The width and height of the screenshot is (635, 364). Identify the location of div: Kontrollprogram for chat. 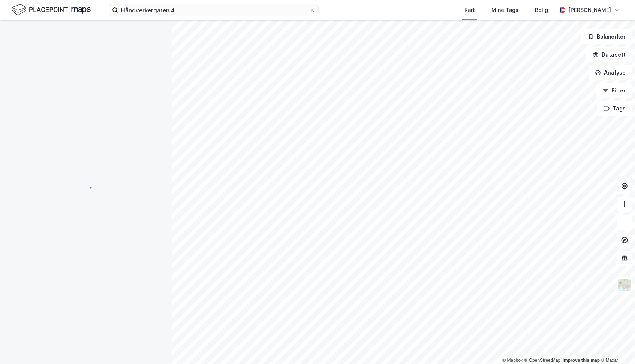
(616, 346).